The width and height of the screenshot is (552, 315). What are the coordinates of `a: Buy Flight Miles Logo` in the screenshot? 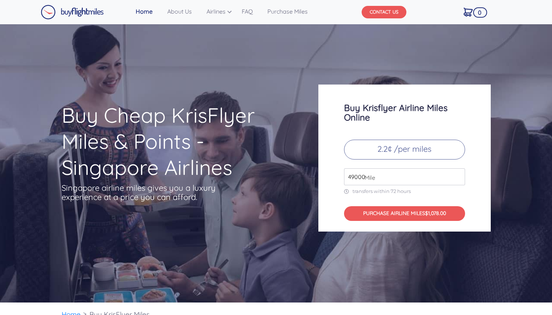 It's located at (72, 12).